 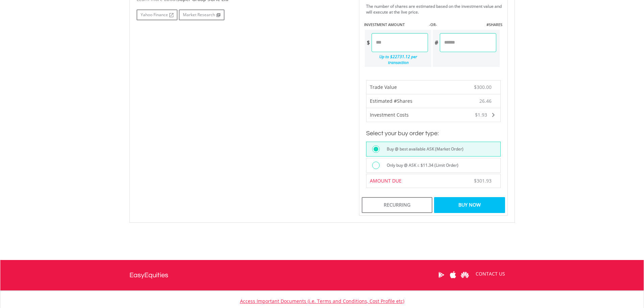 What do you see at coordinates (436, 9) in the screenshot?
I see `div: The number of shares are estimated based on the investment value and will execute at the live price.` at bounding box center [436, 9].